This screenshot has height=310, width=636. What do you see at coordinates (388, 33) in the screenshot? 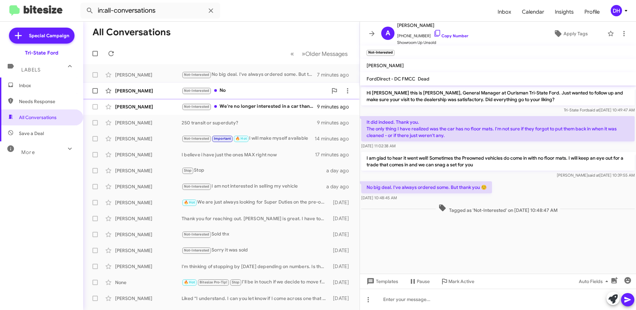
I see `span: A` at bounding box center [388, 33].